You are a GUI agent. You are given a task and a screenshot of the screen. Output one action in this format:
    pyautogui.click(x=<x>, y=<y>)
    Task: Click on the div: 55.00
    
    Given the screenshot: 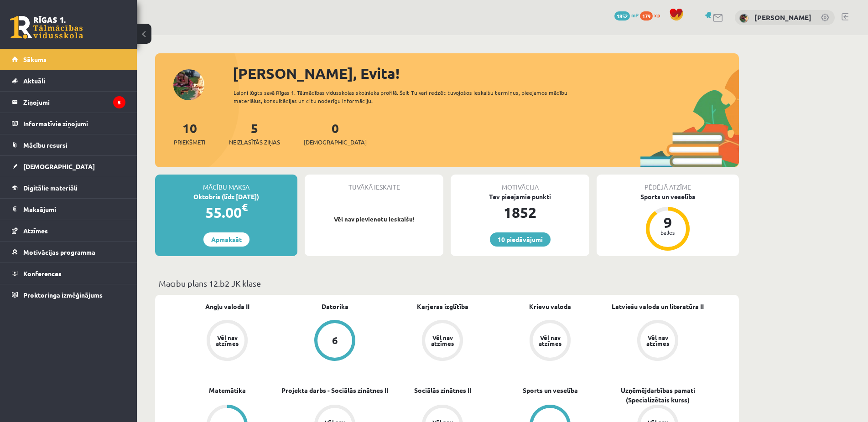 What is the action you would take?
    pyautogui.click(x=226, y=213)
    